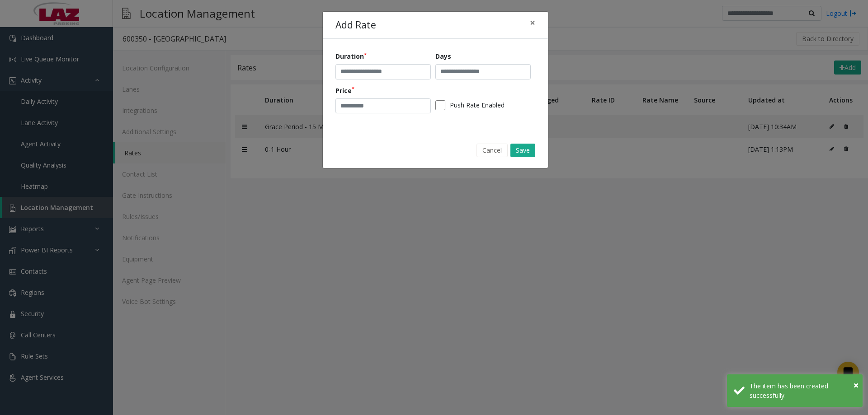 This screenshot has width=868, height=415. Describe the element at coordinates (492, 150) in the screenshot. I see `button: Cancel` at that location.